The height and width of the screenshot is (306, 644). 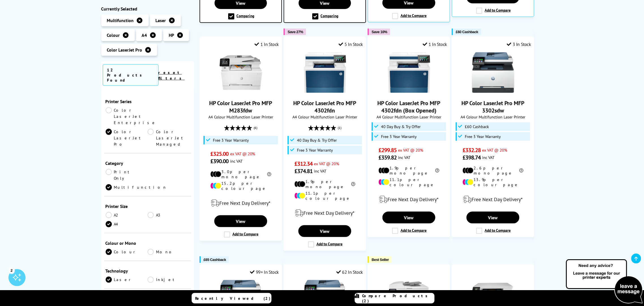 I want to click on div: Category, so click(x=148, y=163).